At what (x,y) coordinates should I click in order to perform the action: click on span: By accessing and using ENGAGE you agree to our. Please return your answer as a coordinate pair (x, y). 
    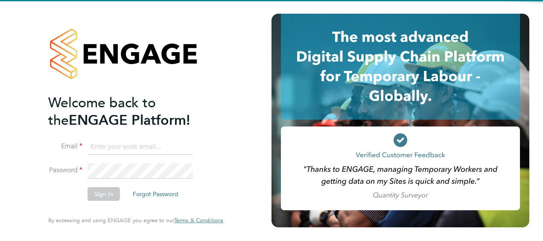
    Looking at the image, I should click on (136, 220).